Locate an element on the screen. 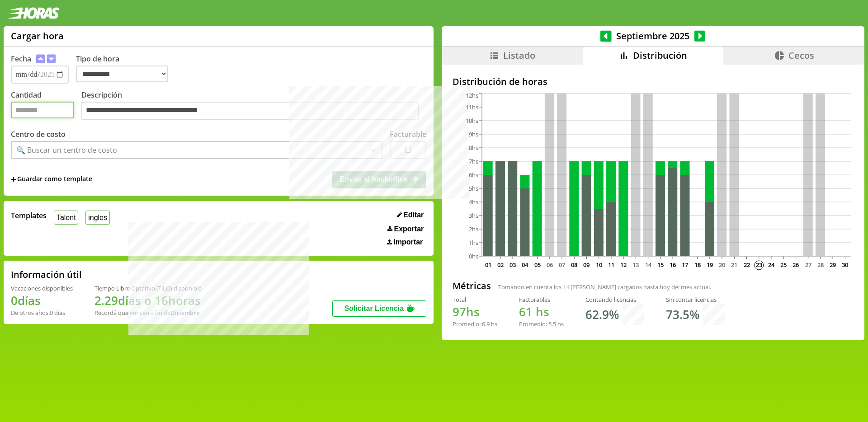 This screenshot has height=422, width=868. span: Exportar is located at coordinates (409, 229).